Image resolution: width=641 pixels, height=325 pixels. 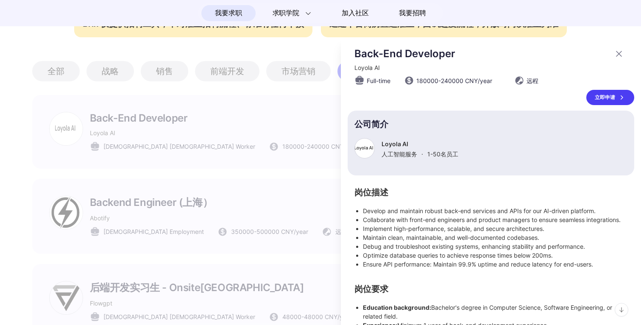 What do you see at coordinates (228, 13) in the screenshot?
I see `span: 我要求职` at bounding box center [228, 13].